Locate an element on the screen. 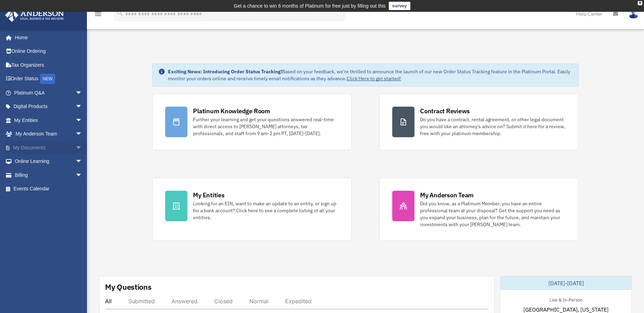 Image resolution: width=644 pixels, height=313 pixels. i: menu is located at coordinates (98, 14).